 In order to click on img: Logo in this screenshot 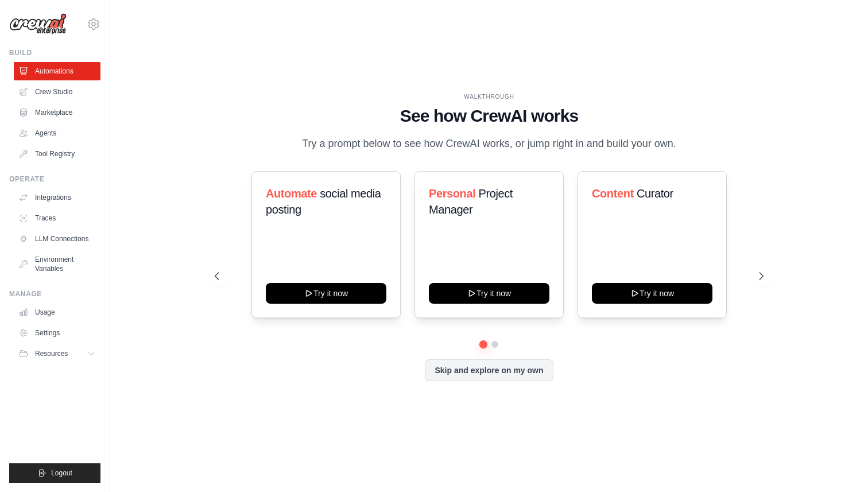, I will do `click(38, 24)`.